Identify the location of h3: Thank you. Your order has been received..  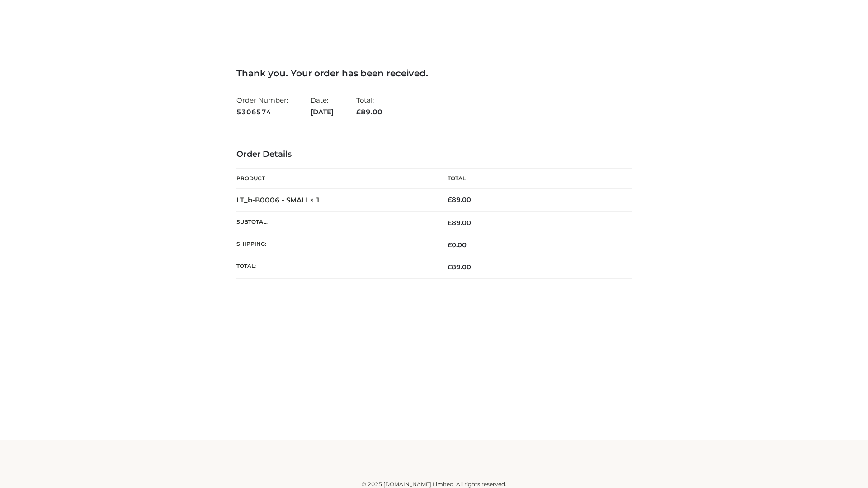
(434, 73).